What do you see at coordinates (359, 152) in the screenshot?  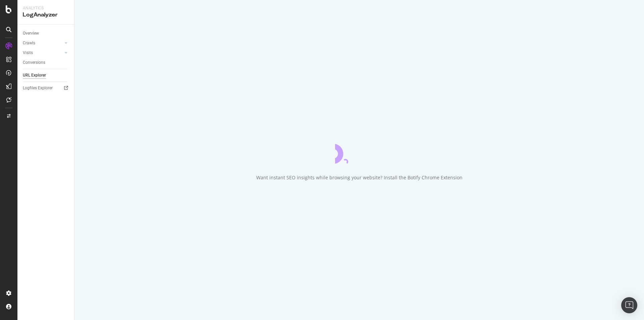 I see `div: animation` at bounding box center [359, 152].